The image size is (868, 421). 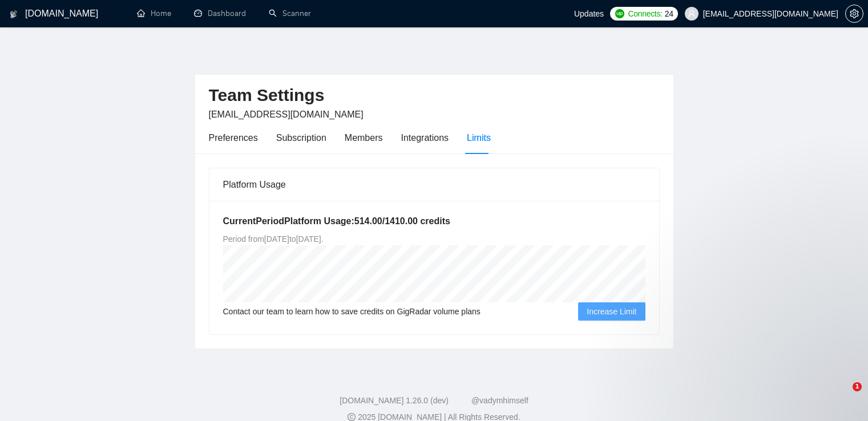 I want to click on button: Increase Limit, so click(x=611, y=311).